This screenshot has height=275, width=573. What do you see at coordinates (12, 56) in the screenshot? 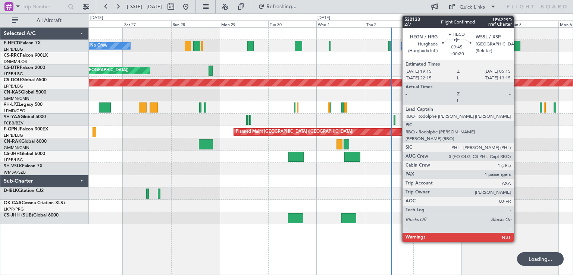
I see `span: CS-RRC` at bounding box center [12, 56].